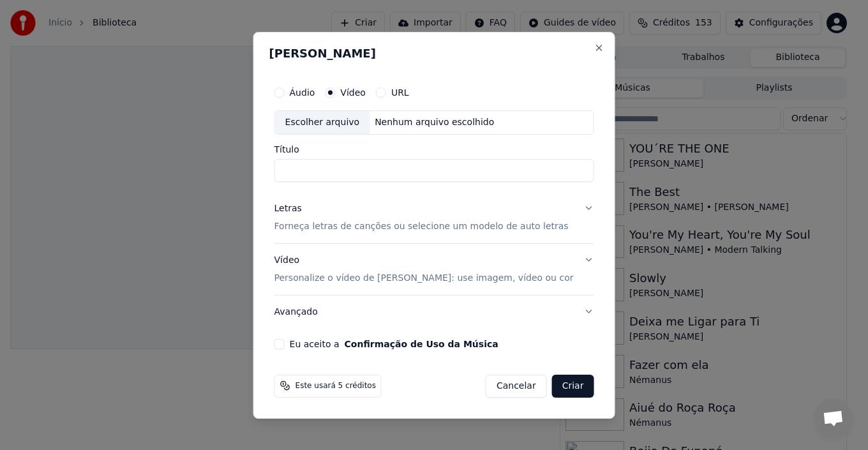 This screenshot has width=868, height=450. Describe the element at coordinates (394, 343) in the screenshot. I see `label: Eu aceito a` at that location.